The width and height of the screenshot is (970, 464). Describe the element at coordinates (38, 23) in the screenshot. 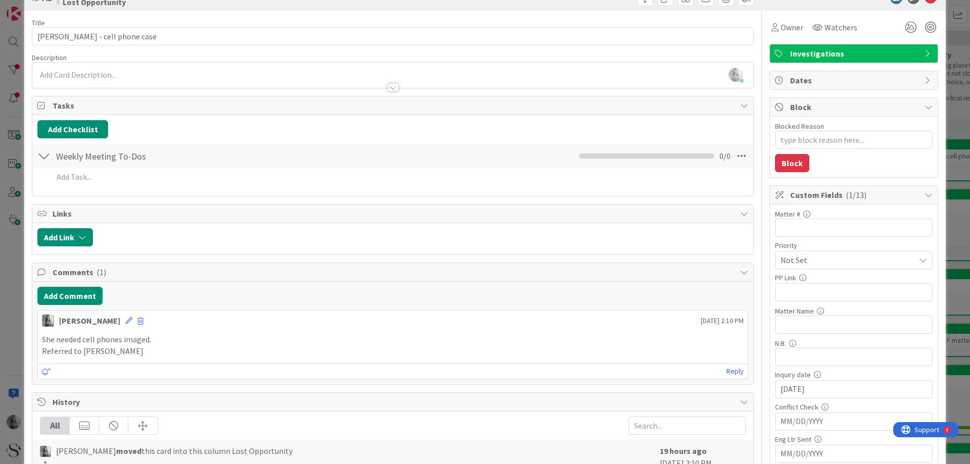

I see `label: Title` at that location.